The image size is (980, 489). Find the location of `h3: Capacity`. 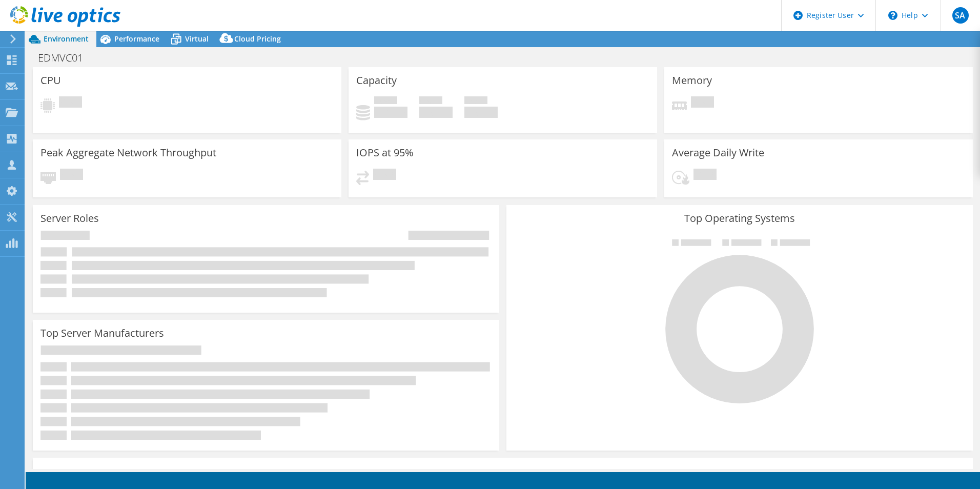

h3: Capacity is located at coordinates (377, 80).